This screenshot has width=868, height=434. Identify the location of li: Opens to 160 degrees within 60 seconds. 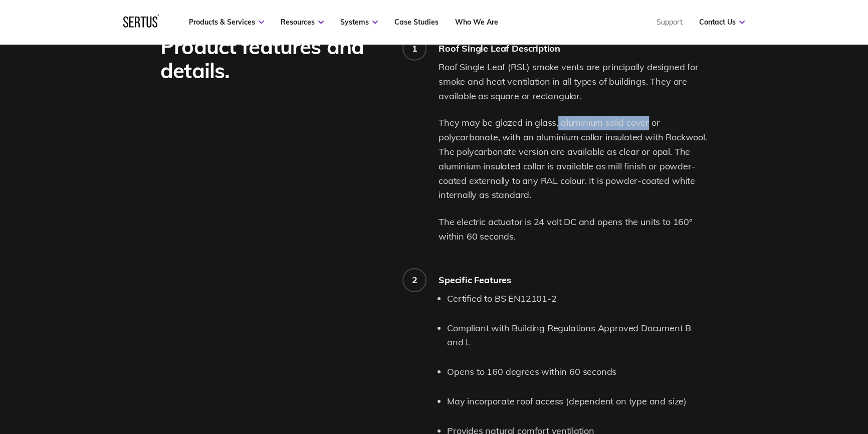
(577, 371).